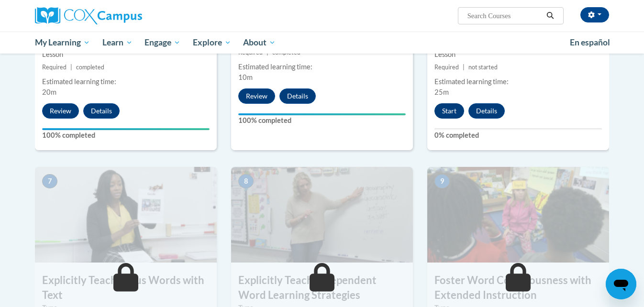  What do you see at coordinates (246, 77) in the screenshot?
I see `span: 10m` at bounding box center [246, 77].